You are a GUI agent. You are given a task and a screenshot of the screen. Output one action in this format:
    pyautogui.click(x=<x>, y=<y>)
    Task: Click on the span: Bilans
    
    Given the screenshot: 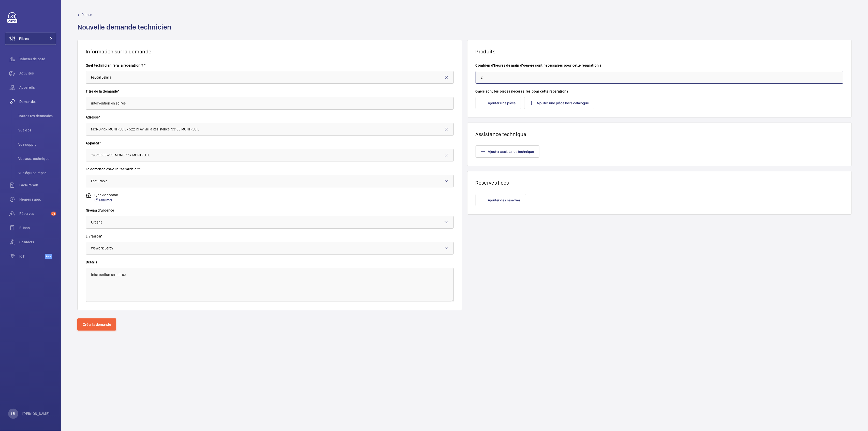 What is the action you would take?
    pyautogui.click(x=37, y=228)
    